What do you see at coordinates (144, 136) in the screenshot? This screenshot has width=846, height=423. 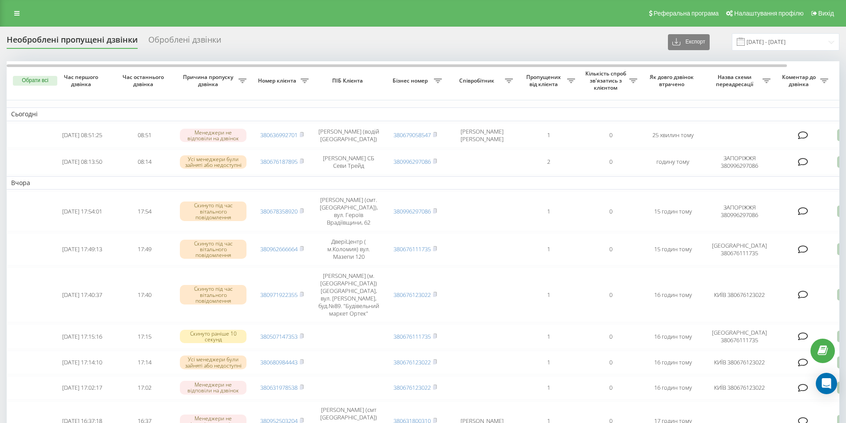 I see `td: 08:51` at bounding box center [144, 136].